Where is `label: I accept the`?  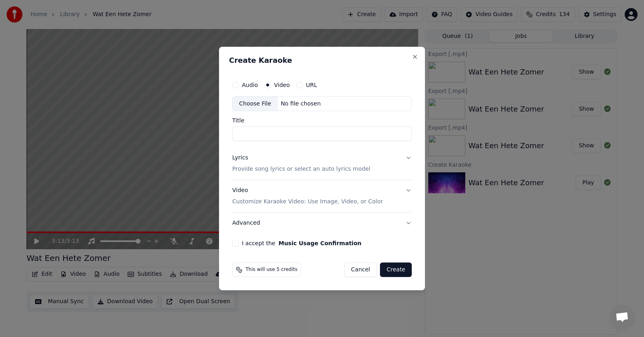
label: I accept the is located at coordinates (301, 243).